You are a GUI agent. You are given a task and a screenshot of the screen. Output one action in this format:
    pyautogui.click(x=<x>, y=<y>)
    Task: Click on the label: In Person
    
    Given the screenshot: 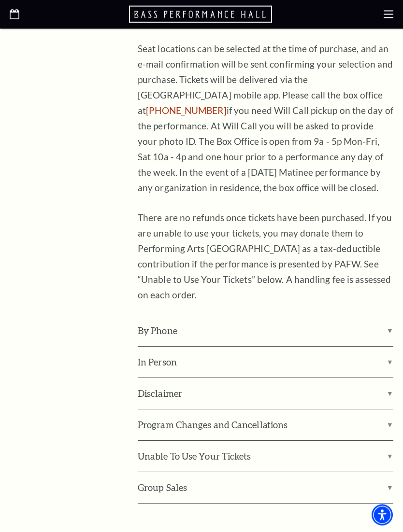 What is the action you would take?
    pyautogui.click(x=265, y=362)
    